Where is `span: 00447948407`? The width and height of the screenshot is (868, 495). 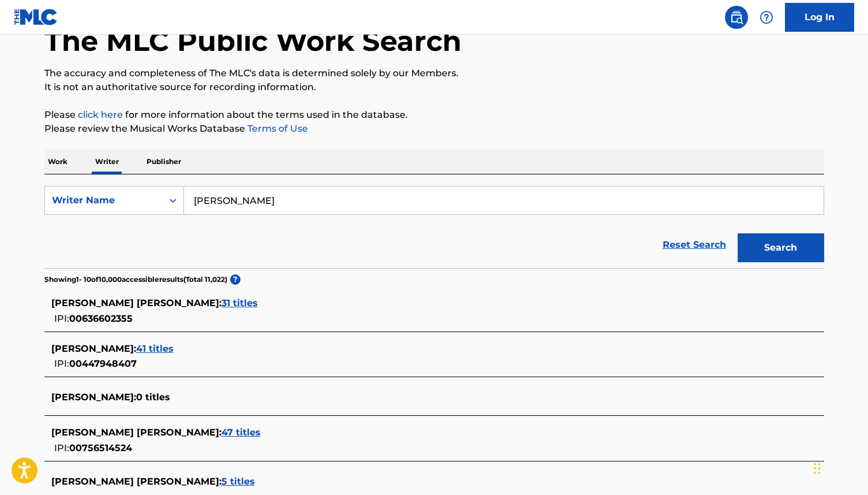 span: 00447948407 is located at coordinates (103, 363).